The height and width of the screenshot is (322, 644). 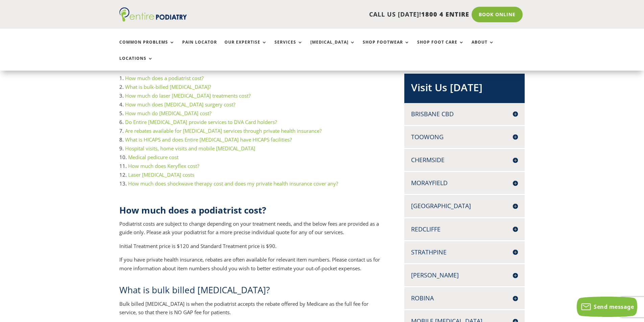 What do you see at coordinates (483, 47) in the screenshot?
I see `a: About` at bounding box center [483, 47].